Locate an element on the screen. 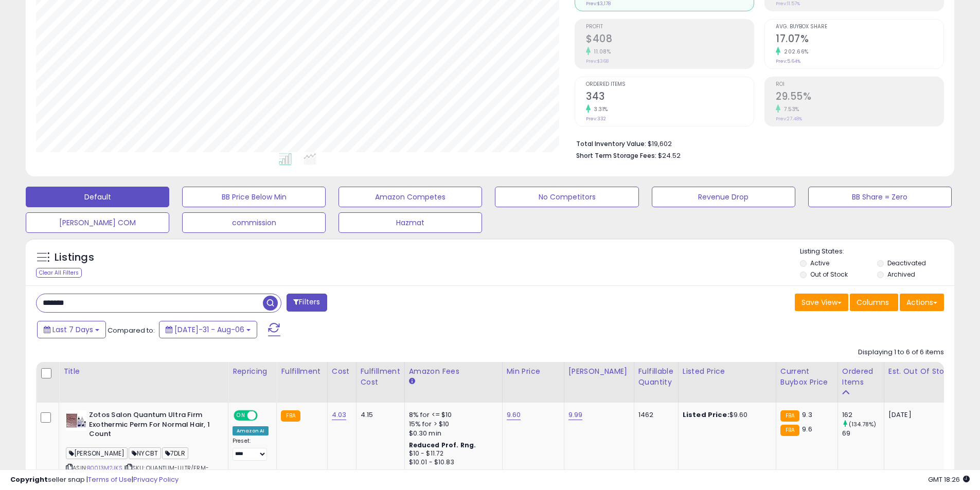 The image size is (980, 490). span: 9.6 is located at coordinates (807, 429).